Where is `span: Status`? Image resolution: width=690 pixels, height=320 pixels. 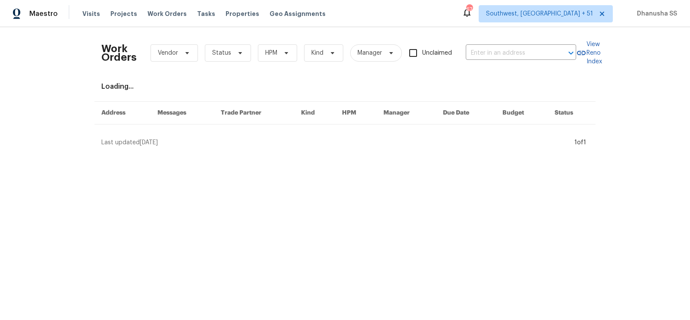
span: Status is located at coordinates (222, 53).